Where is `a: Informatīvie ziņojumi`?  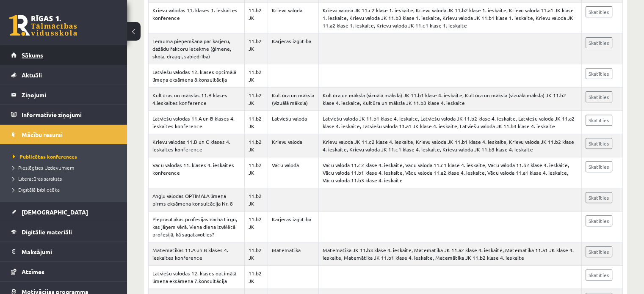
a: Informatīvie ziņojumi is located at coordinates (64, 115).